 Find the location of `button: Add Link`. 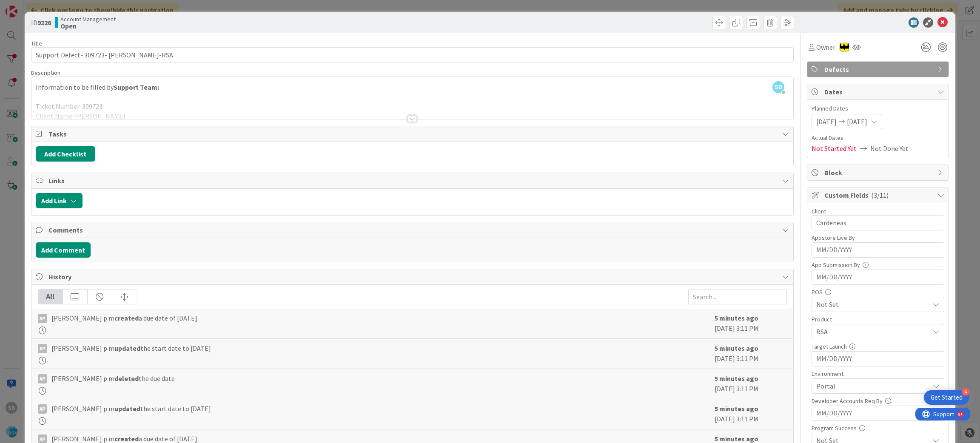

button: Add Link is located at coordinates (59, 201).